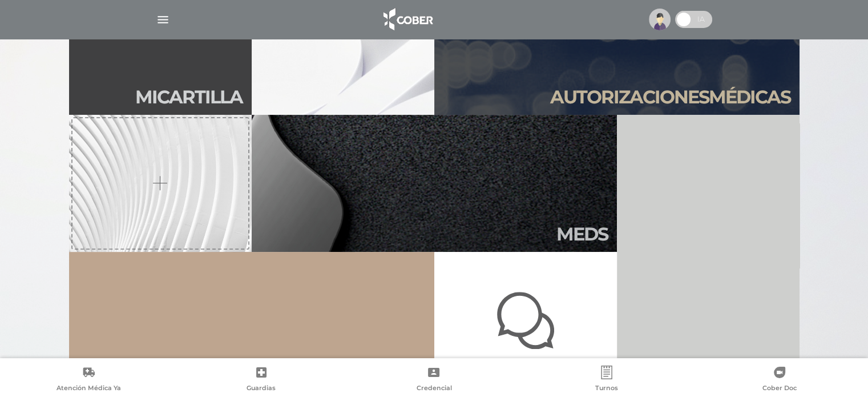 This screenshot has height=397, width=868. Describe the element at coordinates (779, 380) in the screenshot. I see `a: Cober Doc` at that location.